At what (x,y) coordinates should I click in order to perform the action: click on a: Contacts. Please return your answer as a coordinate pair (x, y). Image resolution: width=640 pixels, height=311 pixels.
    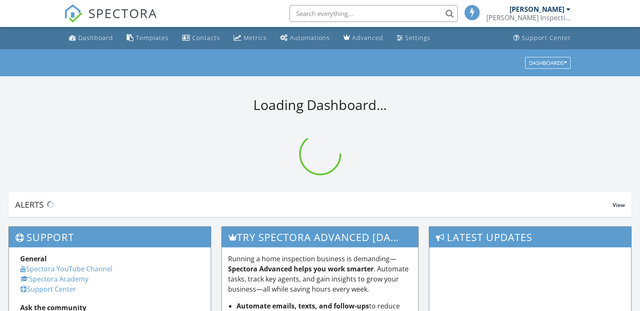
    Looking at the image, I should click on (201, 38).